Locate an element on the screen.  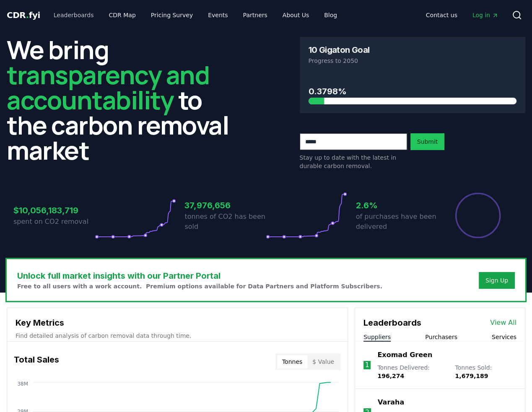
span: 196,274 is located at coordinates (390, 376).